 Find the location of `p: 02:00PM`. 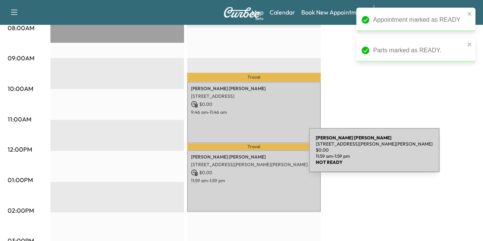

p: 02:00PM is located at coordinates (21, 210).